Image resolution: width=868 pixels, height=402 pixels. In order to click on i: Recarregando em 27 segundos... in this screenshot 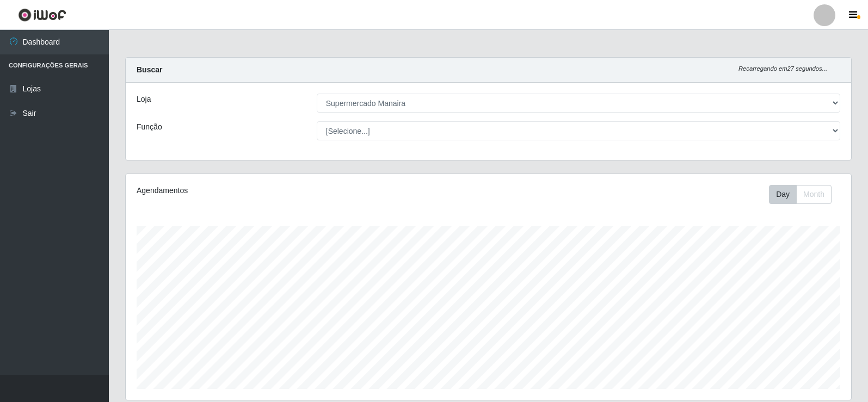, I will do `click(782, 69)`.